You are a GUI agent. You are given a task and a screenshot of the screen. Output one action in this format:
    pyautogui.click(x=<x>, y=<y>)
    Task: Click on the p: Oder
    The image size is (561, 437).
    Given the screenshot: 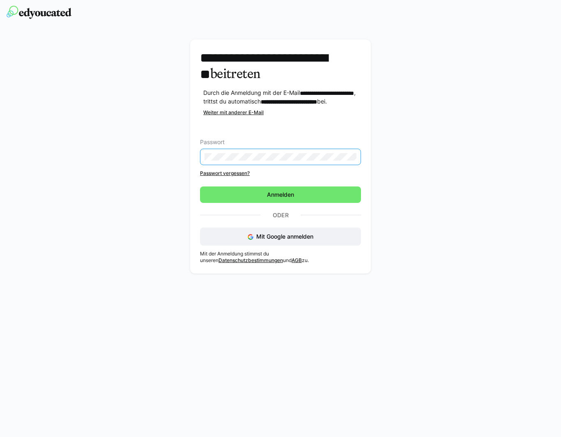 What is the action you would take?
    pyautogui.click(x=281, y=215)
    